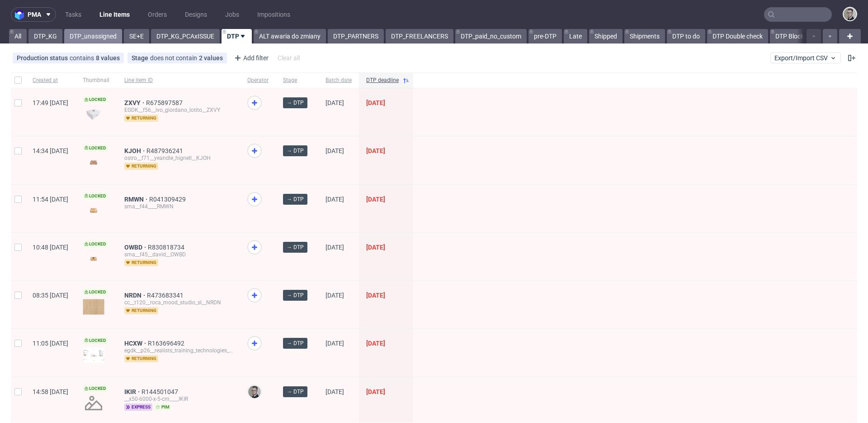 This screenshot has height=423, width=868. Describe the element at coordinates (157, 15) in the screenshot. I see `a: Orders` at that location.